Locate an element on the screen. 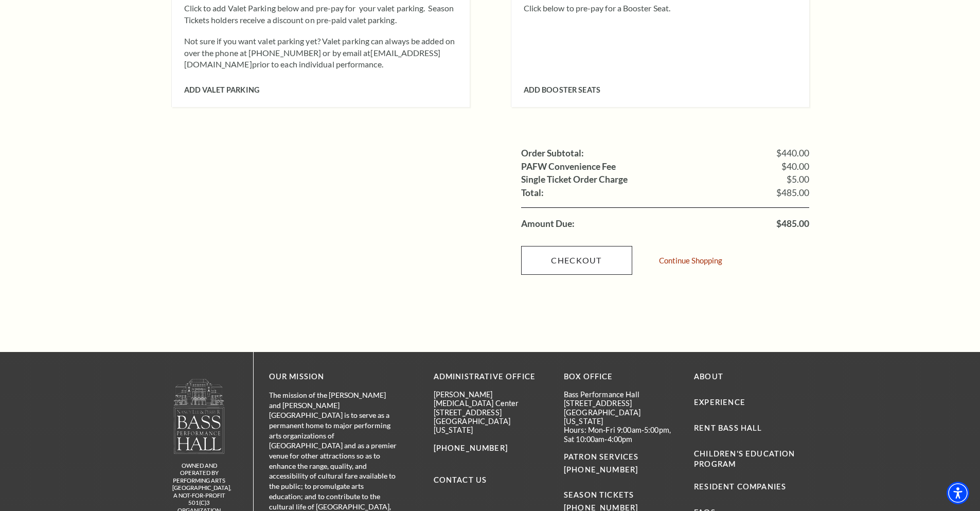 The image size is (980, 511). p: Click below to pre-pay for a Booster Seat. is located at coordinates (660, 8).